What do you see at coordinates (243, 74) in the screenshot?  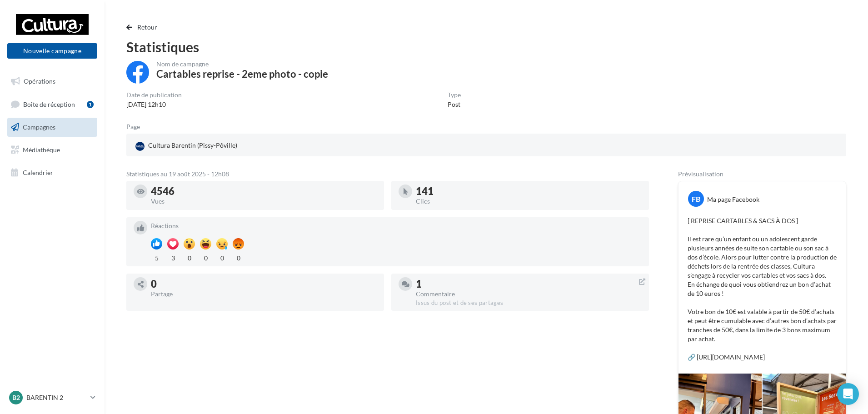 I see `div: Cartables reprise - 2eme photo - copie` at bounding box center [243, 74].